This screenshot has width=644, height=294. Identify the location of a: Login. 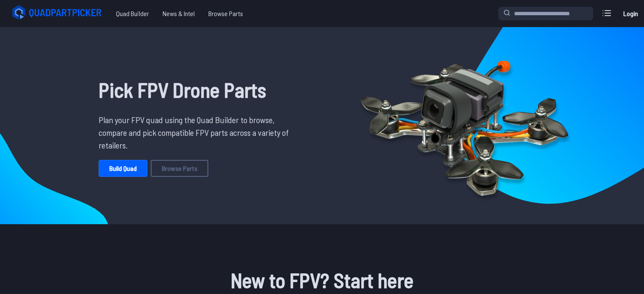
(631, 14).